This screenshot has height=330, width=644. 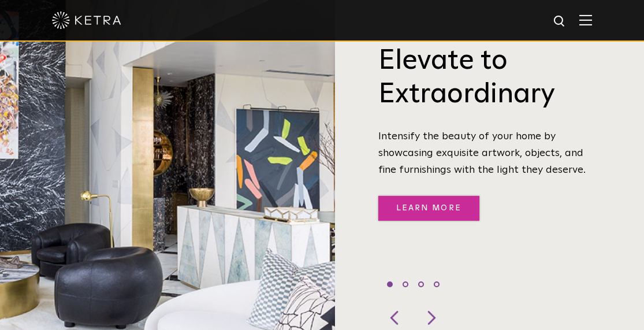 I want to click on img: ketra-logo-2019-white, so click(x=86, y=20).